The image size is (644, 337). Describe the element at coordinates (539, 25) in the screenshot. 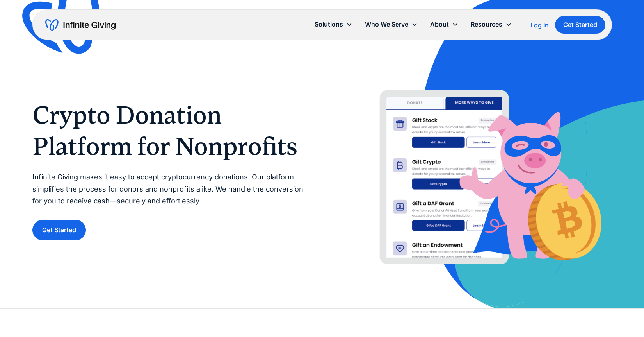

I see `a: Log In` at that location.